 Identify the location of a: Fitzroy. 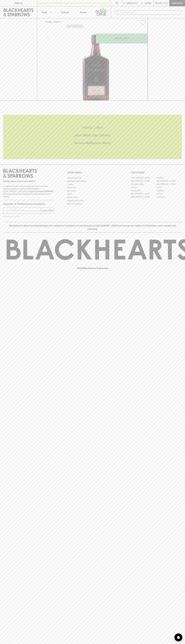
(169, 187).